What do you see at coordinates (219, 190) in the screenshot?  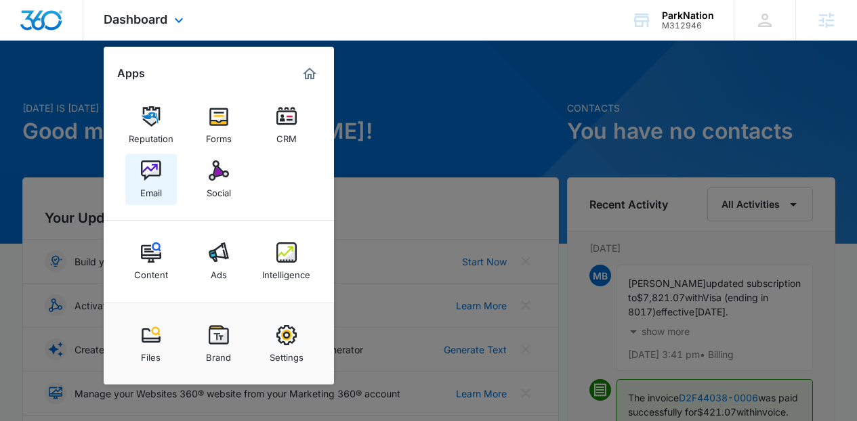 I see `div: Social` at bounding box center [219, 190].